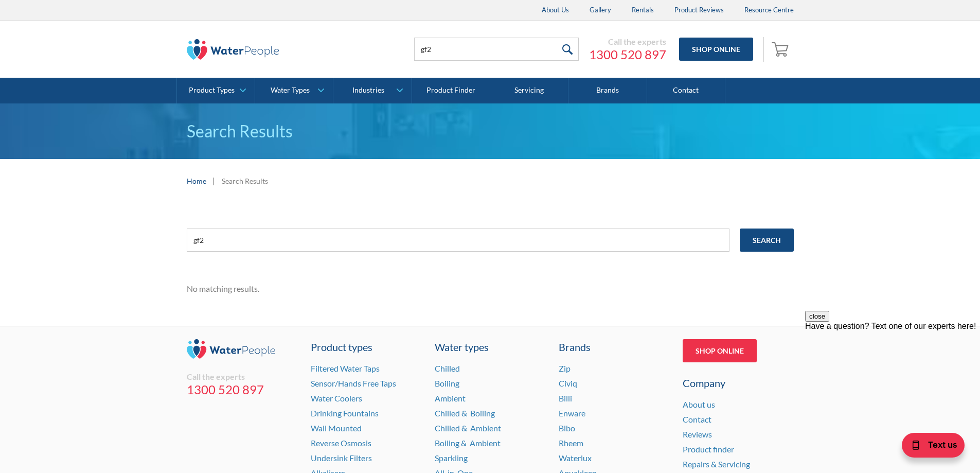 Image resolution: width=980 pixels, height=473 pixels. What do you see at coordinates (699, 404) in the screenshot?
I see `a: About us` at bounding box center [699, 404].